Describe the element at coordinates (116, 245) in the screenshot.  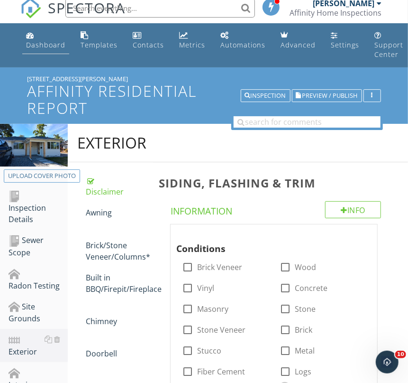
I see `div: Brick/Stone Veneer/Columns*` at that location.